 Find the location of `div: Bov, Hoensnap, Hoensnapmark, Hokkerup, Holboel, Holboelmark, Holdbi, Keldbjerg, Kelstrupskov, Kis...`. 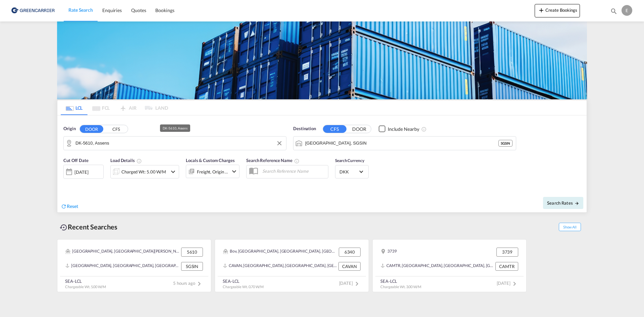

div: Bov, Hoensnap, Hoensnapmark, Hokkerup, Holboel, Holboelmark, Holdbi, Keldbjerg, Kelstrupskov, Kis... is located at coordinates (280, 252).